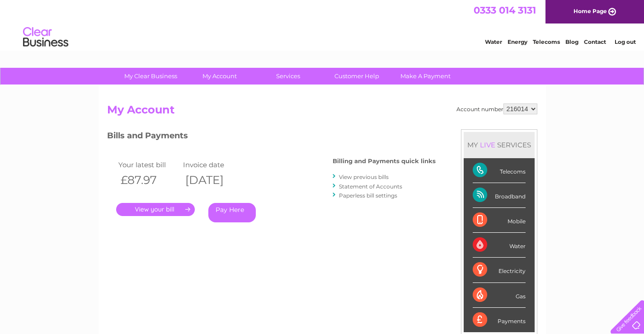 The image size is (644, 334). What do you see at coordinates (499, 320) in the screenshot?
I see `div: Payments` at bounding box center [499, 320].